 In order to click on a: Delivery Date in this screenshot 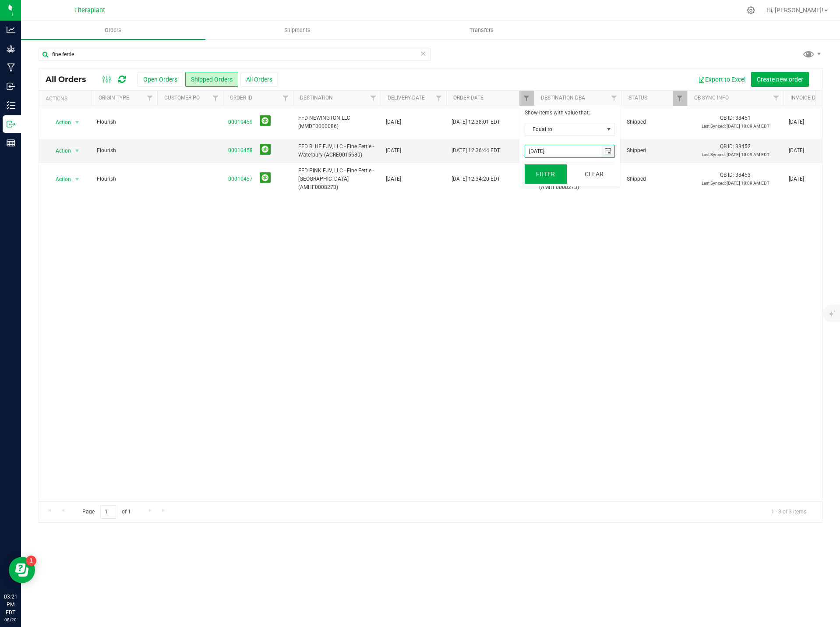, I will do `click(406, 97)`.